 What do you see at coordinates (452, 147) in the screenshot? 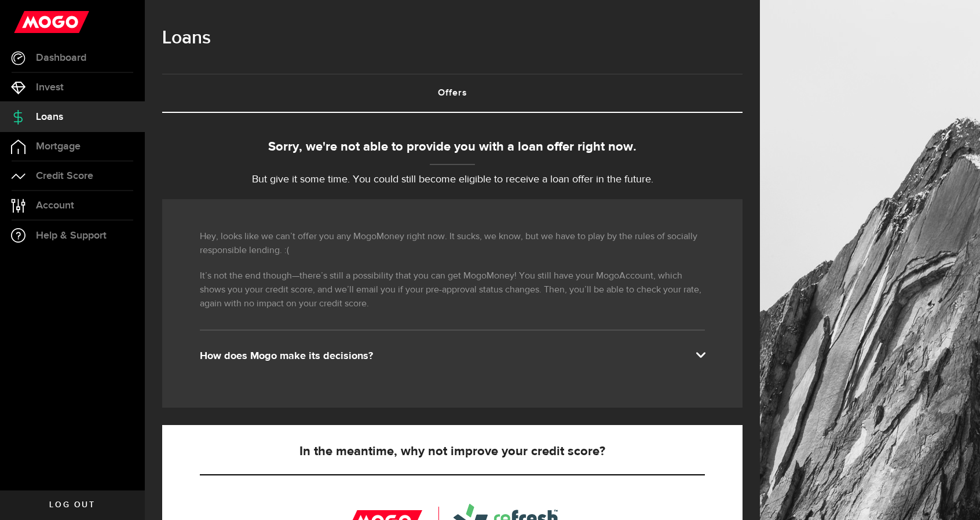
I see `div: Sorry, we're not able to provide you with a loan offer right now.` at bounding box center [452, 147].